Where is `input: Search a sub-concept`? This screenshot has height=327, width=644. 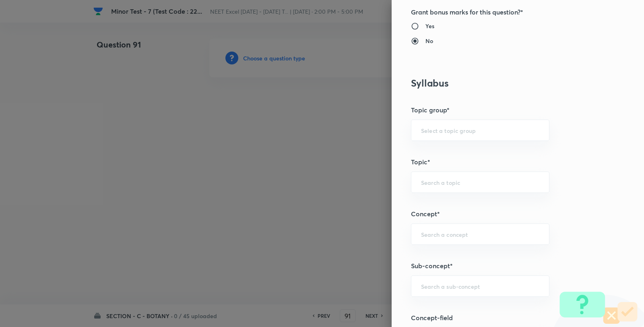
input: Search a sub-concept is located at coordinates (480, 286).